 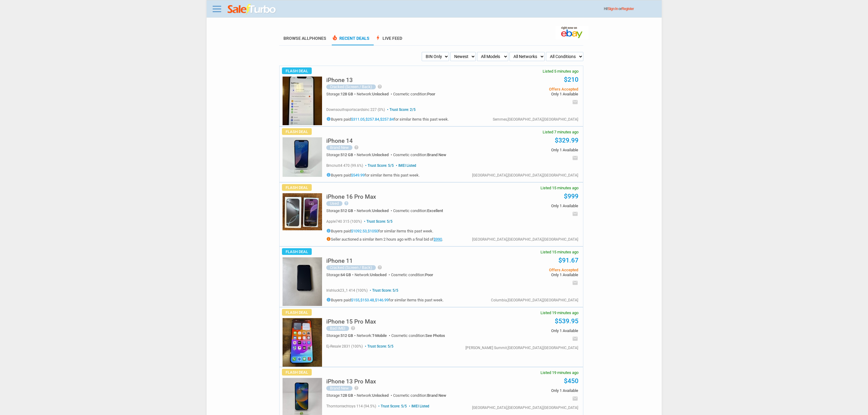 What do you see at coordinates (252, 9) in the screenshot?
I see `img: saleturbo.com - Online Deals and Discount Coupons` at bounding box center [252, 9].